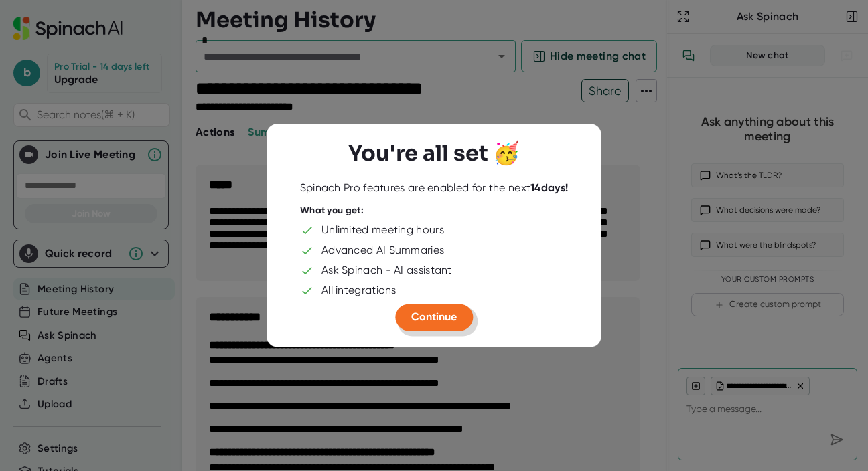 The height and width of the screenshot is (471, 868). What do you see at coordinates (332, 211) in the screenshot?
I see `div: What you get:` at bounding box center [332, 211].